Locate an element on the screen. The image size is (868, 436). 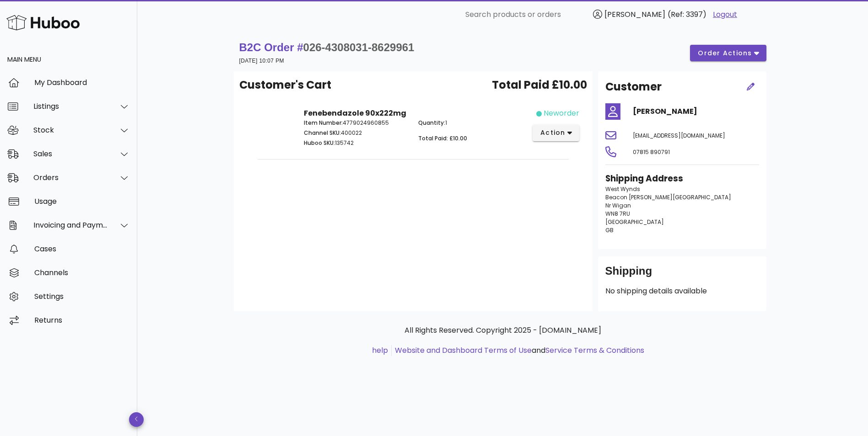
span: Huboo SKU: is located at coordinates (319, 143).